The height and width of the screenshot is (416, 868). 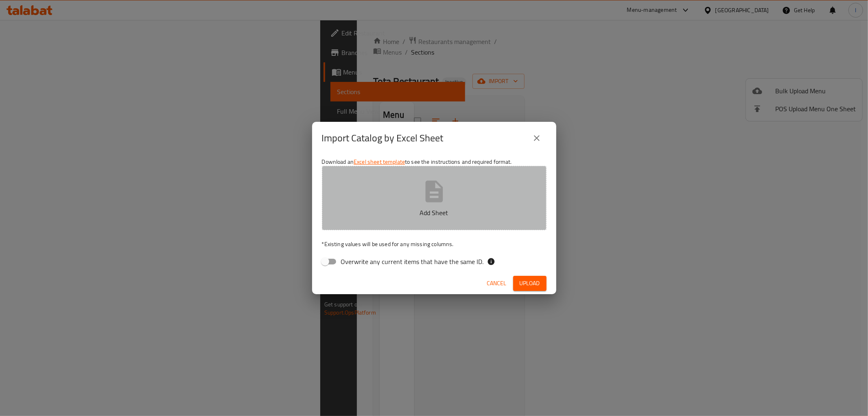 I want to click on button: Upload, so click(x=530, y=283).